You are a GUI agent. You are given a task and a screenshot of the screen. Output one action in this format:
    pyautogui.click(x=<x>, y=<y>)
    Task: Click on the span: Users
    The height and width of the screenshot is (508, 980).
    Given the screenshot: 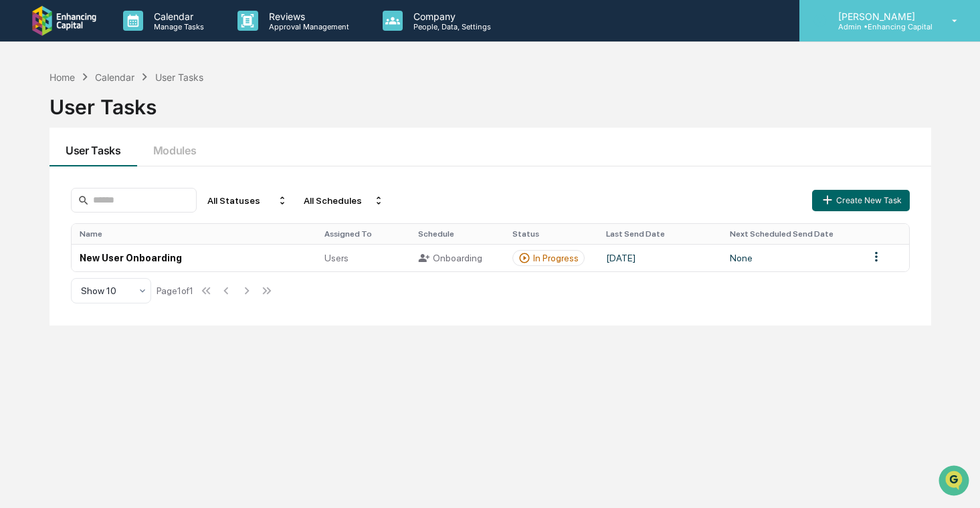 What is the action you would take?
    pyautogui.click(x=336, y=258)
    